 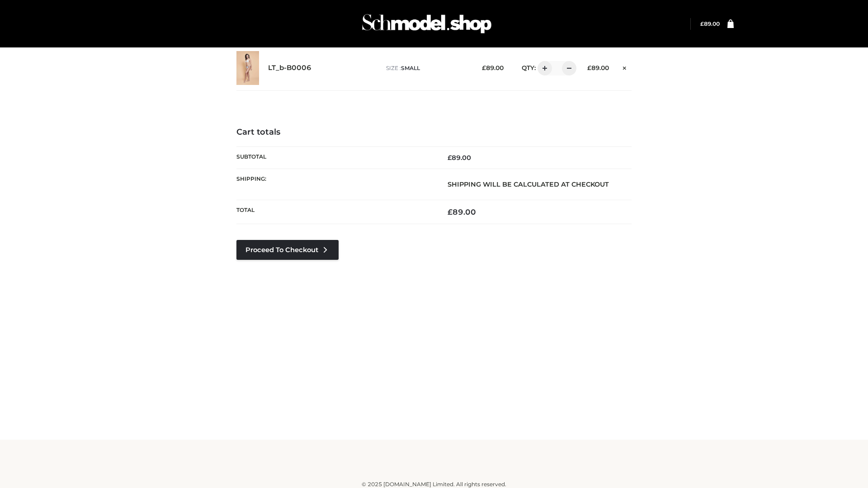 I want to click on strong: Shipping will be calculated at checkout, so click(x=528, y=184).